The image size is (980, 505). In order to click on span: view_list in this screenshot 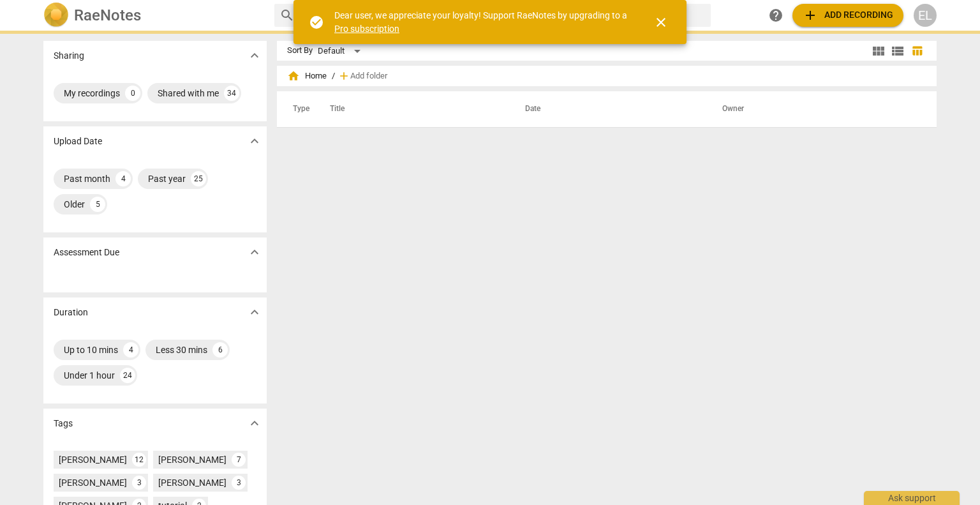, I will do `click(898, 51)`.